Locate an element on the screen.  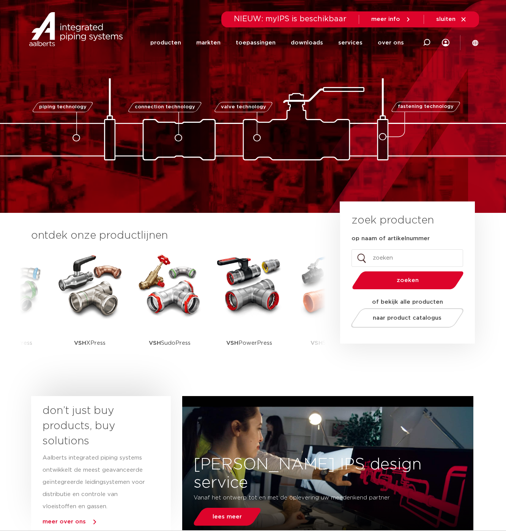
a: meer info is located at coordinates (392, 19).